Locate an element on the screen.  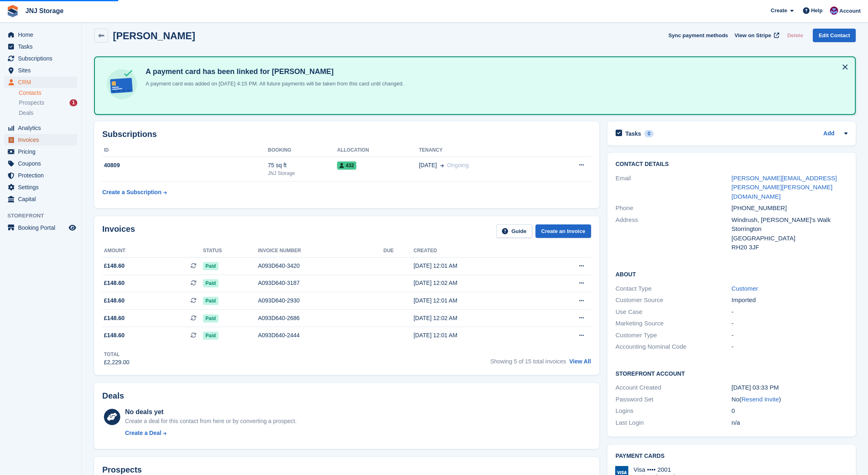
a: Resend Invite is located at coordinates (761, 399).